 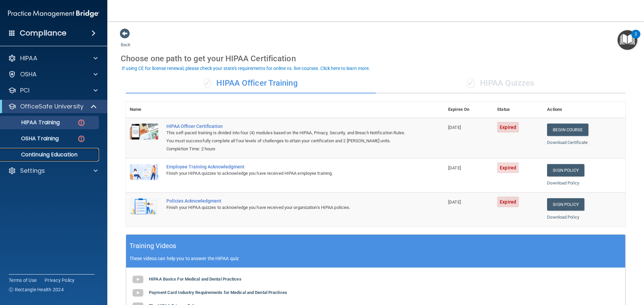 I want to click on th: Name, so click(x=144, y=110).